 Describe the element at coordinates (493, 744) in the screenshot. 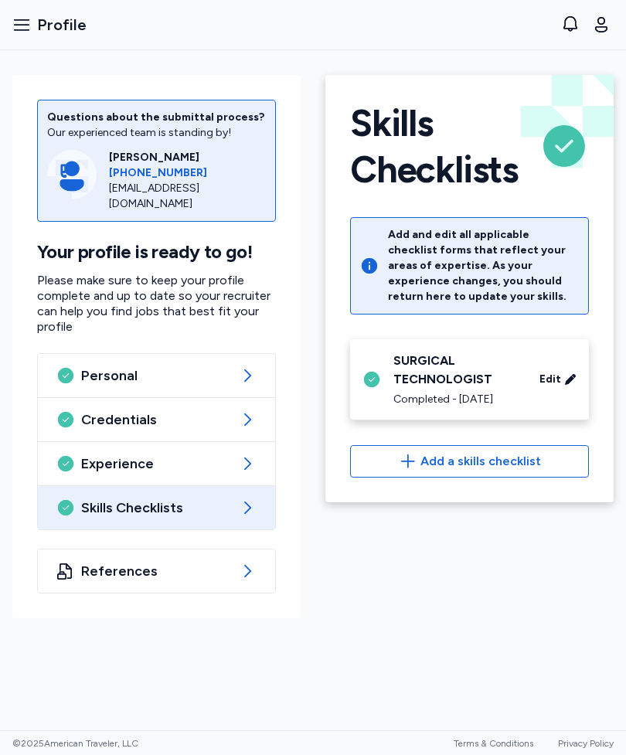

I see `a: Terms & Conditions` at that location.